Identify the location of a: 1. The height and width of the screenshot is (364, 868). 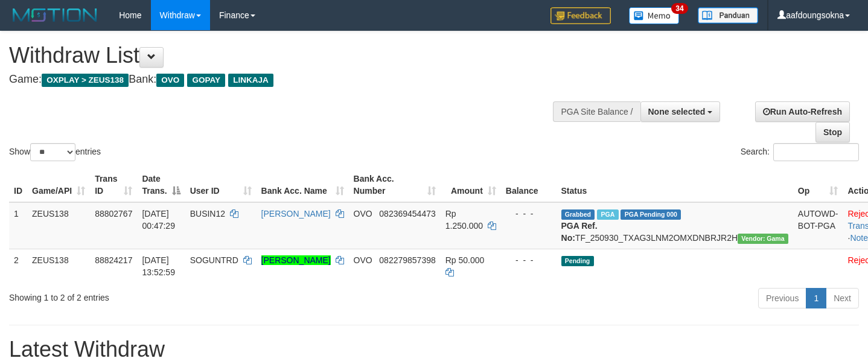
(816, 298).